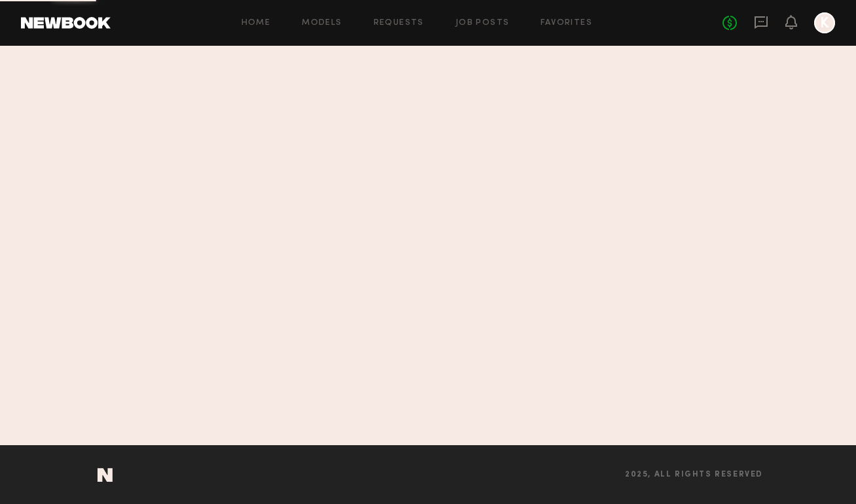  I want to click on a: Favorites, so click(566, 23).